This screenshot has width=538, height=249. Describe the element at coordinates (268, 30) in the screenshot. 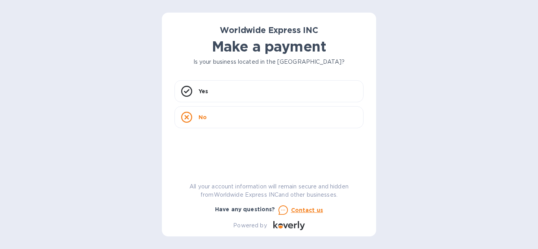

I see `b: Worldwide Express INC` at that location.